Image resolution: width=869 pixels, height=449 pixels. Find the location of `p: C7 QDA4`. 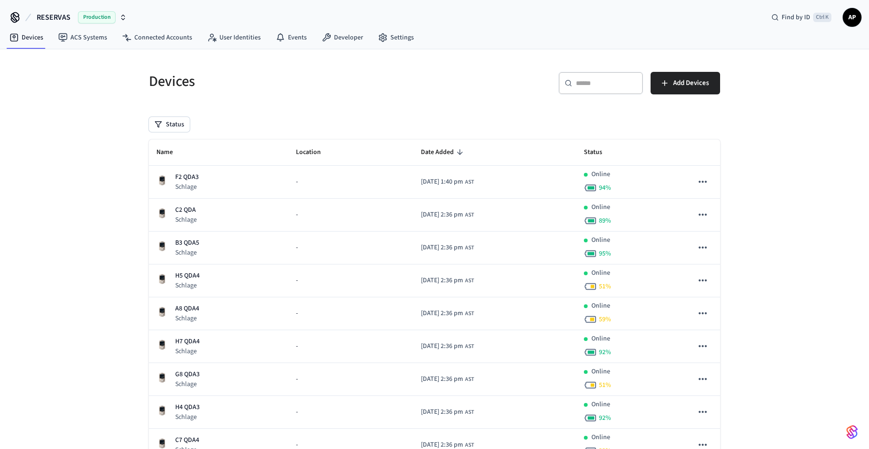

p: C7 QDA4 is located at coordinates (187, 440).